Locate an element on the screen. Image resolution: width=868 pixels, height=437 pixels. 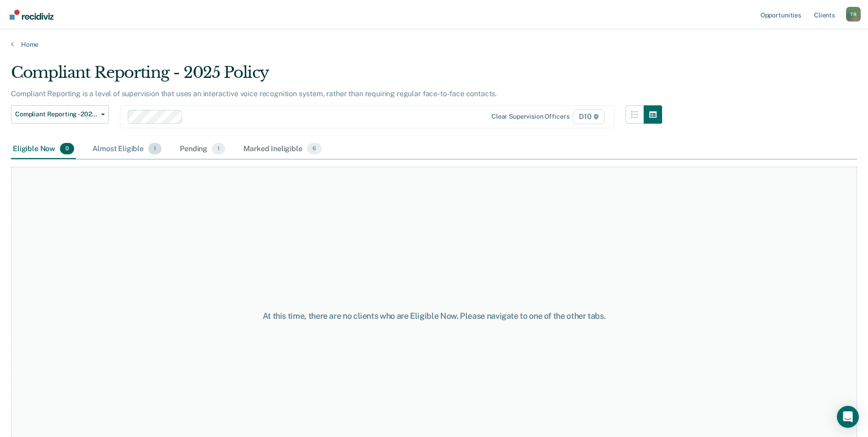
span: 0 is located at coordinates (67, 149).